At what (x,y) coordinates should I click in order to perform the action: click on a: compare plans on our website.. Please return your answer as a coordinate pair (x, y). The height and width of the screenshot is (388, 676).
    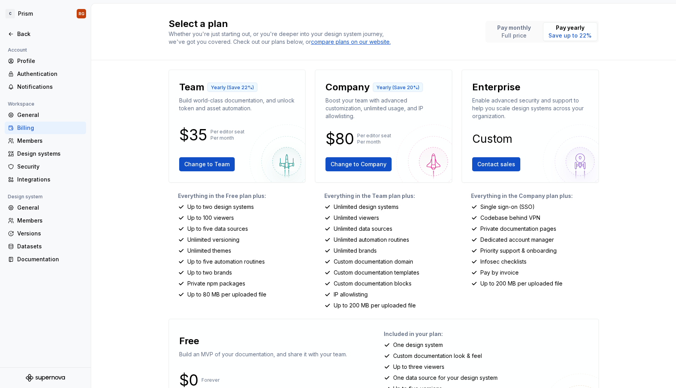
    Looking at the image, I should click on (351, 42).